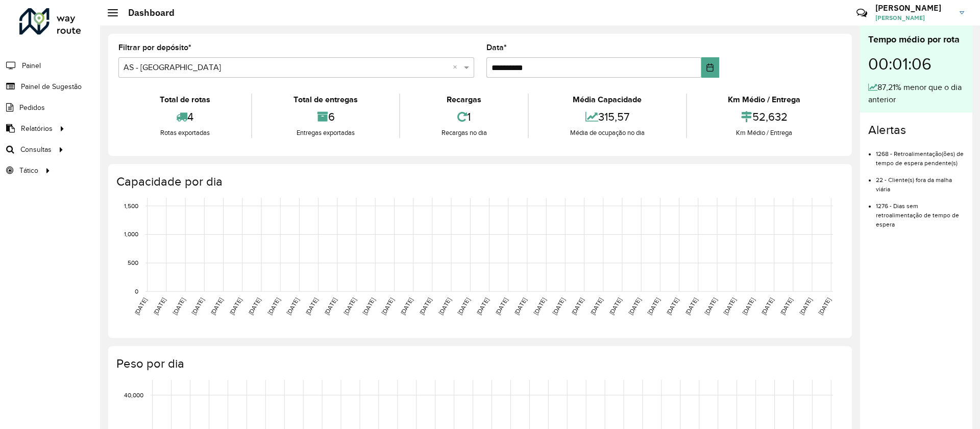 This screenshot has width=980, height=429. Describe the element at coordinates (920, 154) in the screenshot. I see `li: 1268 - Retroalimentação(ões) de tempo de espera pendente(s)` at that location.